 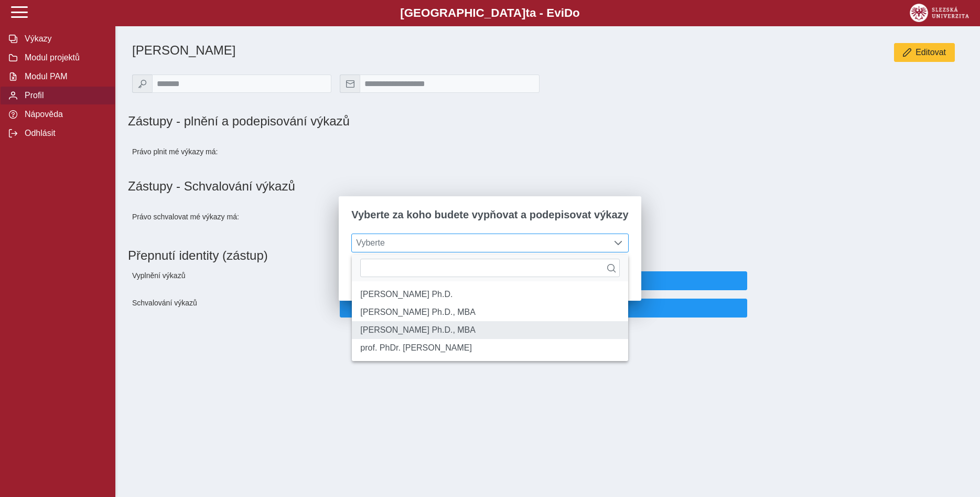 What do you see at coordinates (231, 281) in the screenshot?
I see `div: Vyplnění výkazů` at bounding box center [231, 281].